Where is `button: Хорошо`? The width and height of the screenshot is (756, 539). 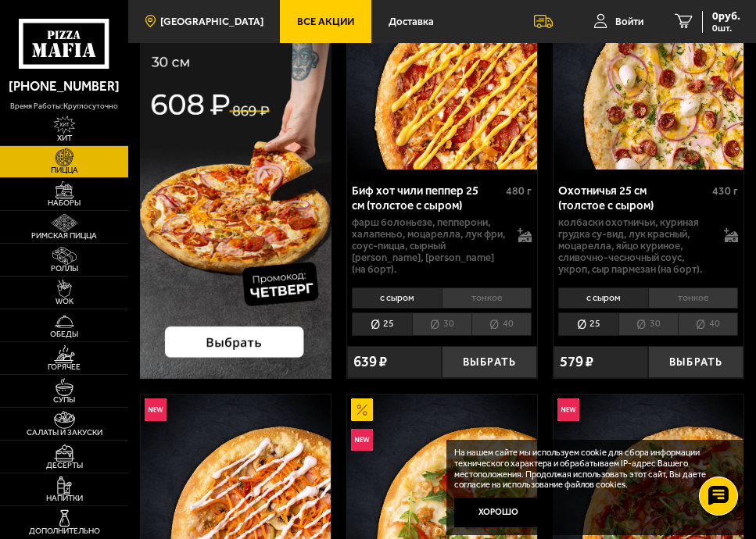 button: Хорошо is located at coordinates (498, 512).